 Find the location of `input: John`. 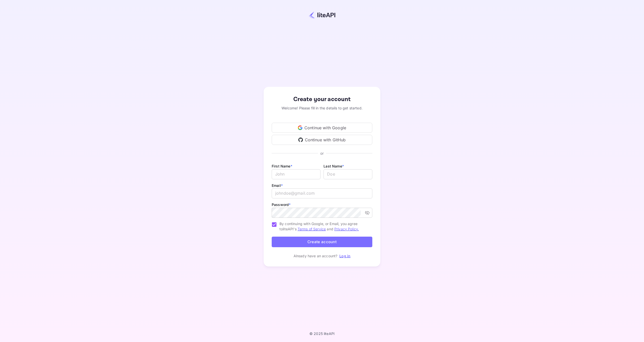

input: John is located at coordinates (296, 174).